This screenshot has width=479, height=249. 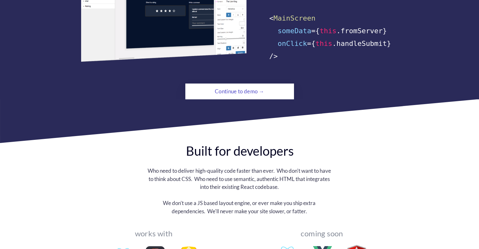 I want to click on div: Continue to demo →, so click(x=240, y=92).